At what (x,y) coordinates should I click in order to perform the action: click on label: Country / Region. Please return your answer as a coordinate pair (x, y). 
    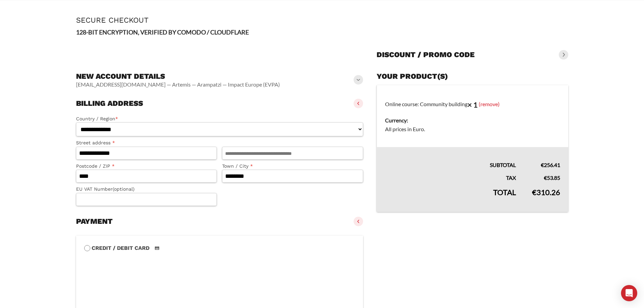
    Looking at the image, I should click on (220, 119).